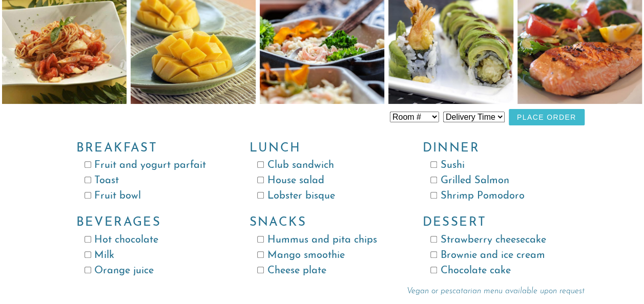  Describe the element at coordinates (433, 254) in the screenshot. I see `input: Brownie and ice cream` at that location.